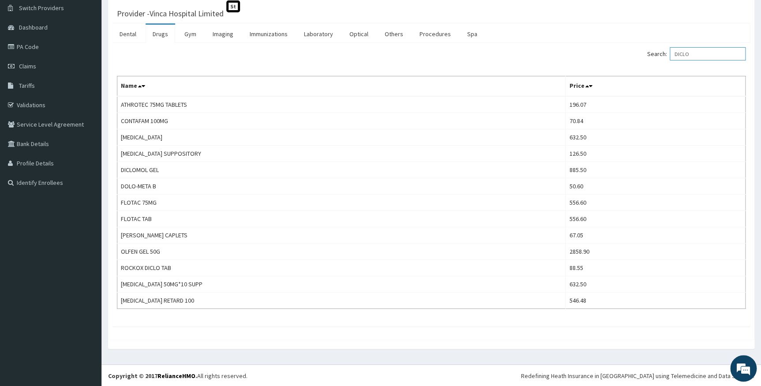 The height and width of the screenshot is (386, 761). What do you see at coordinates (341, 219) in the screenshot?
I see `td: FLOTAC TAB` at bounding box center [341, 219].